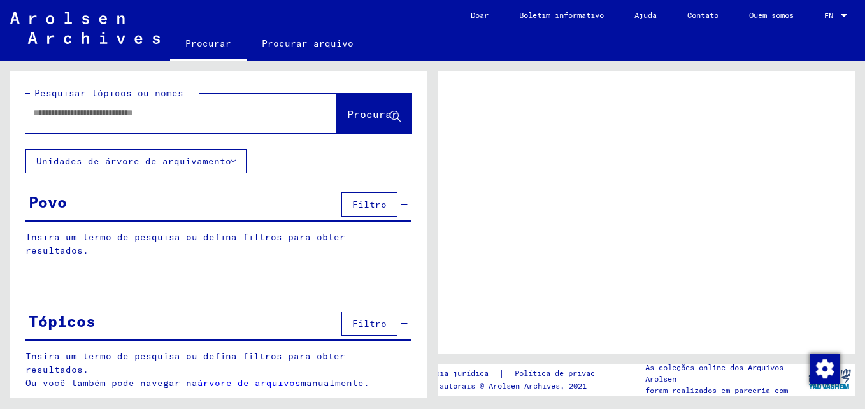 Image resolution: width=865 pixels, height=409 pixels. Describe the element at coordinates (48, 202) in the screenshot. I see `div: Povo` at that location.